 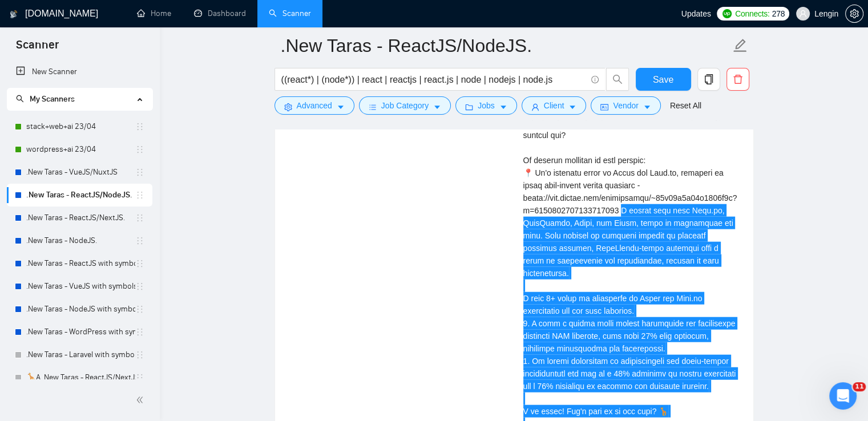 What do you see at coordinates (37, 48) in the screenshot?
I see `span: Scanner` at bounding box center [37, 48].